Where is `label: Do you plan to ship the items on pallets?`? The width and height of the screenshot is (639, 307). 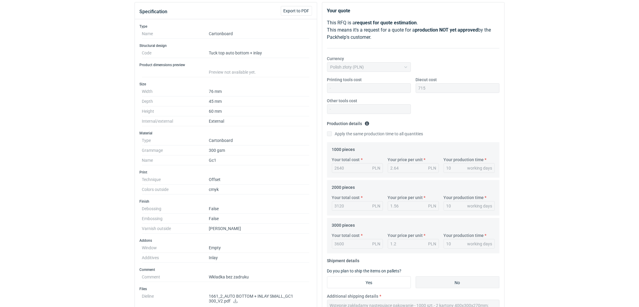 label: Do you plan to ship the items on pallets? is located at coordinates (365, 271).